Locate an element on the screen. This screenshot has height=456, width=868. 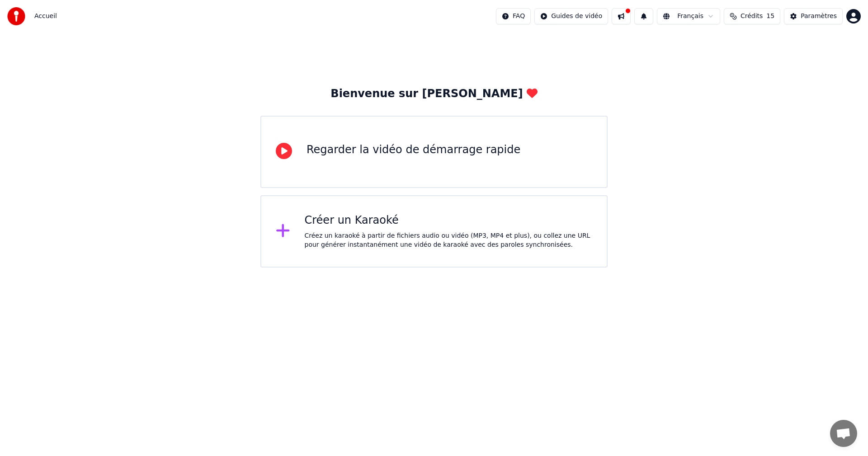
button: Paramètres is located at coordinates (813, 16).